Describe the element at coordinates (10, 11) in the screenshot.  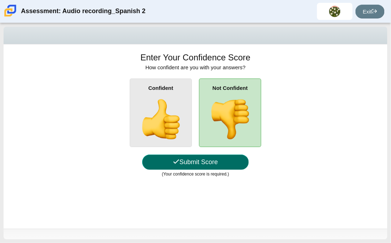
I see `img: Carmen School of Science & Technology` at that location.